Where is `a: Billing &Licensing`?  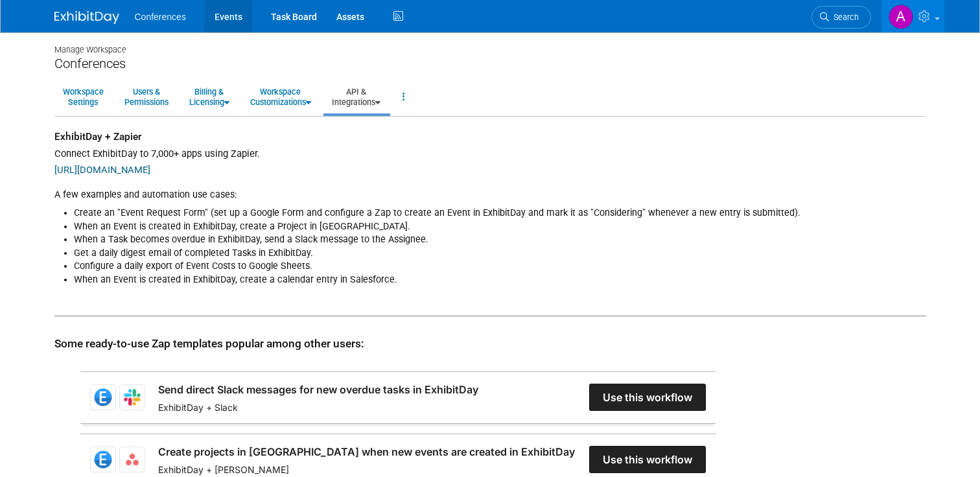 a: Billing &Licensing is located at coordinates (209, 96).